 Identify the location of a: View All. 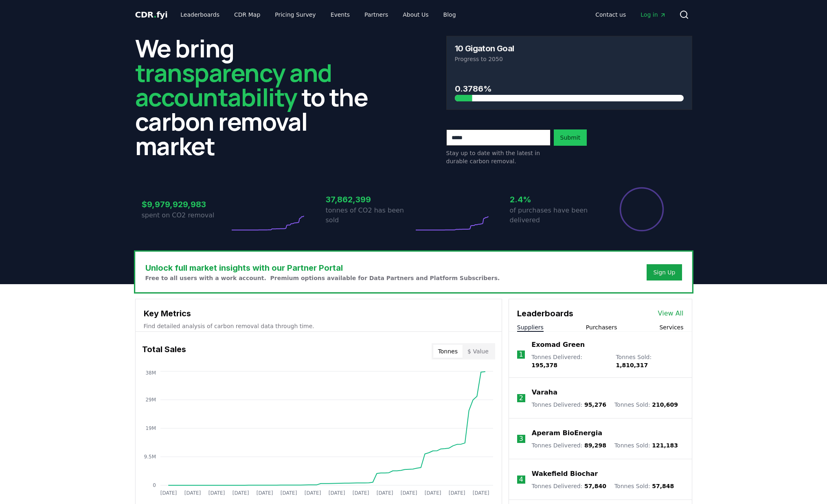
(671, 313).